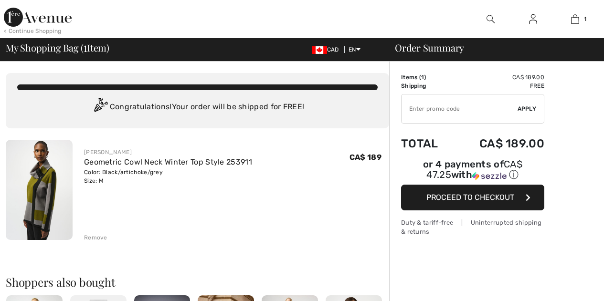 The width and height of the screenshot is (604, 301). Describe the element at coordinates (533, 19) in the screenshot. I see `a: Sign In` at that location.